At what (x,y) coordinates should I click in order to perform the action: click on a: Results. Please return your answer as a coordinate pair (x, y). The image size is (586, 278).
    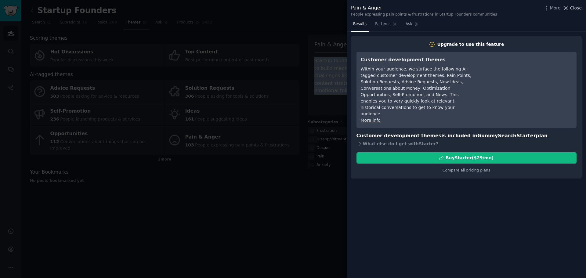
    Looking at the image, I should click on (360, 25).